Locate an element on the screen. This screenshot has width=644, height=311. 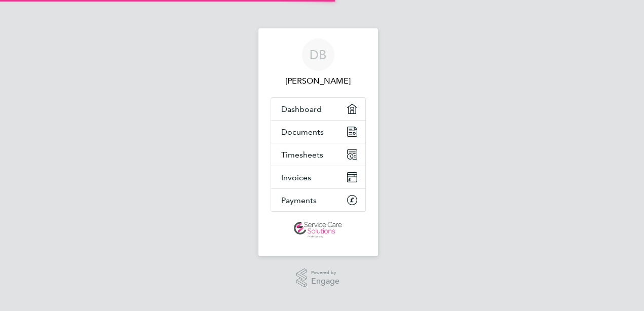
span: Documents is located at coordinates (303, 132).